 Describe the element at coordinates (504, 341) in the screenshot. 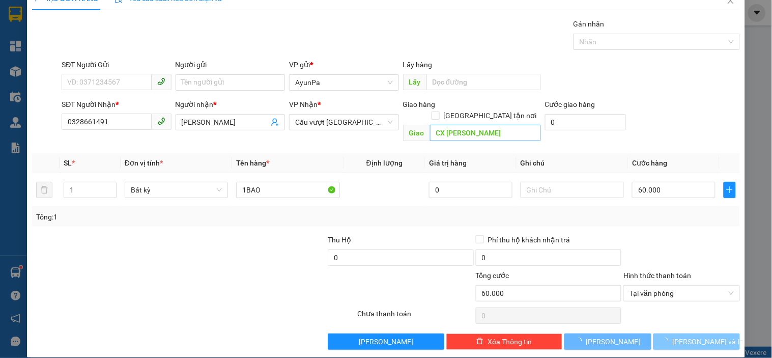

I see `button: deleteXóa Thông tin` at that location.